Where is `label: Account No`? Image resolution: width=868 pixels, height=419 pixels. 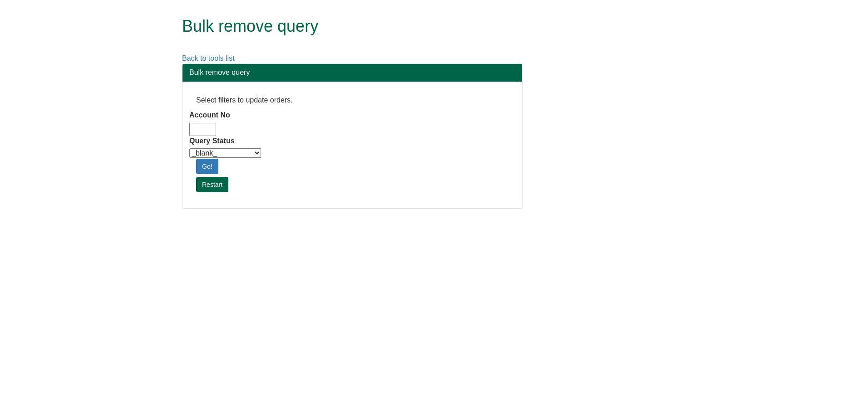 label: Account No is located at coordinates (210, 115).